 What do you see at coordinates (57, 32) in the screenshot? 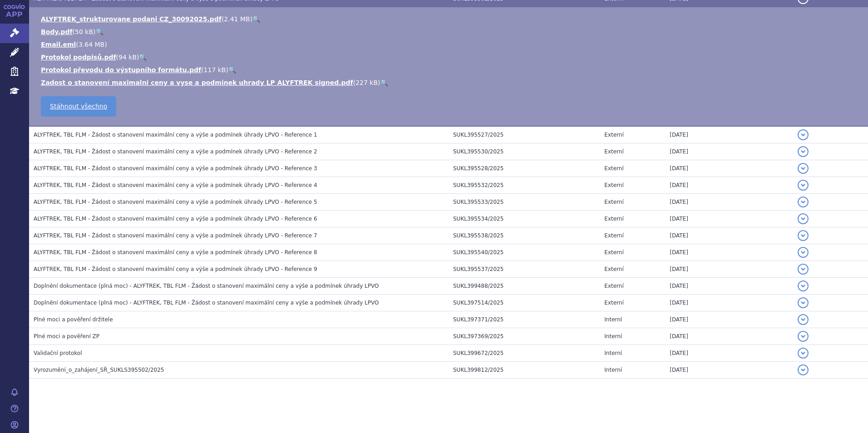
I see `a: Body.pdf` at bounding box center [57, 32].